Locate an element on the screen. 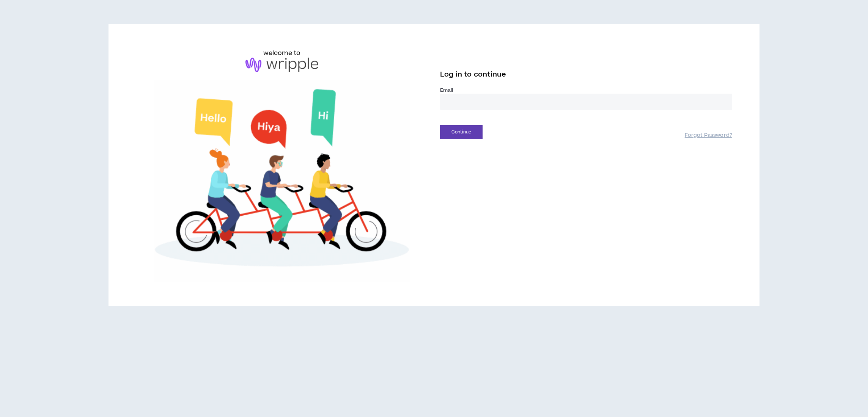 This screenshot has width=868, height=417. a: Forgot Password? is located at coordinates (708, 136).